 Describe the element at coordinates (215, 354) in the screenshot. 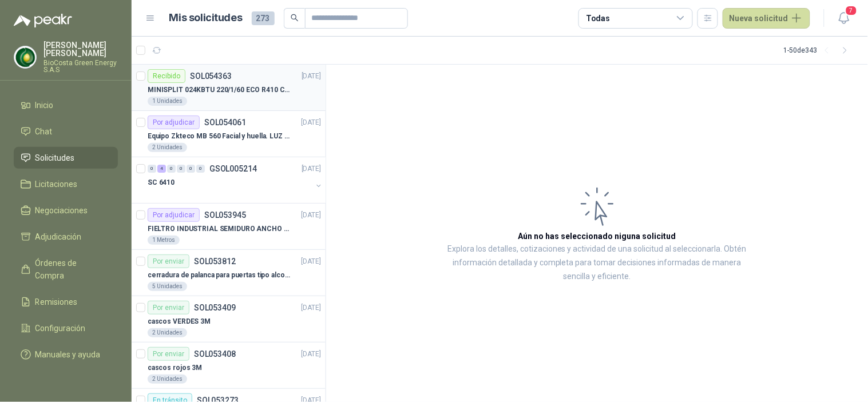

I see `p: SOL053408` at that location.